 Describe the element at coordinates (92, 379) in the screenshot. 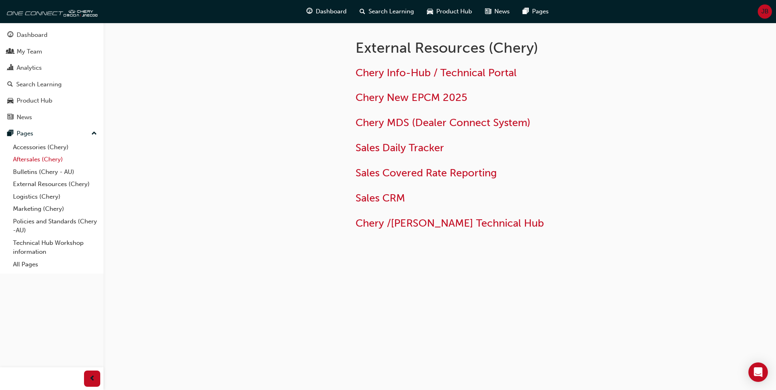

I see `span: prev-icon` at that location.